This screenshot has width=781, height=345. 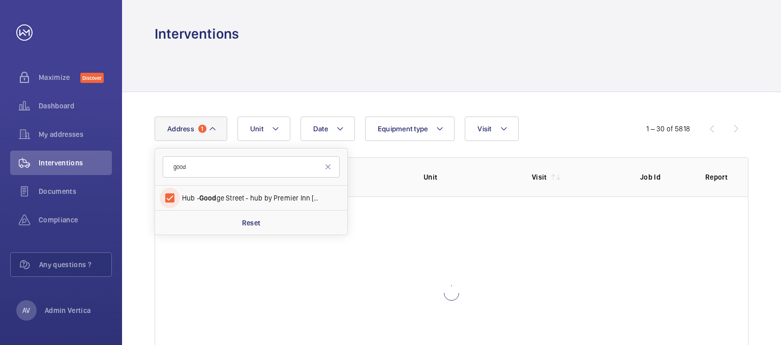 I want to click on span: Maximize, so click(x=59, y=77).